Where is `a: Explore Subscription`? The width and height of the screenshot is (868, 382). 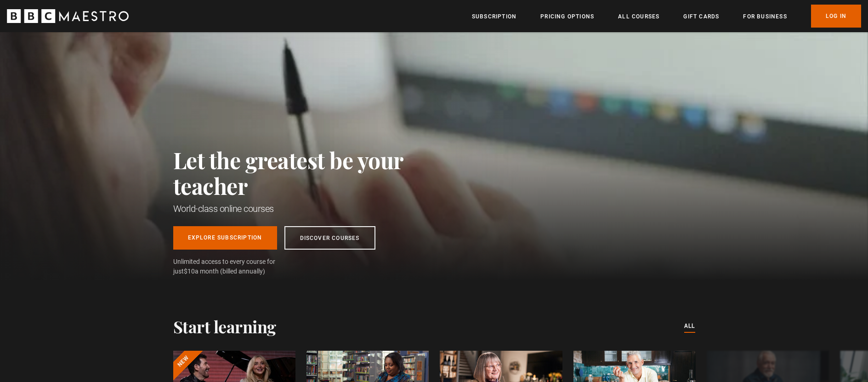 a: Explore Subscription is located at coordinates (226, 237).